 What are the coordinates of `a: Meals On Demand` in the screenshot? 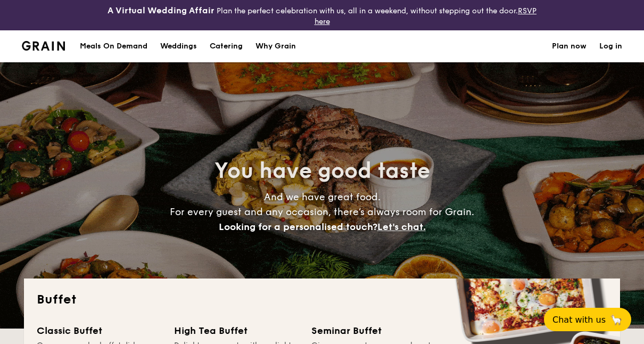 It's located at (114, 46).